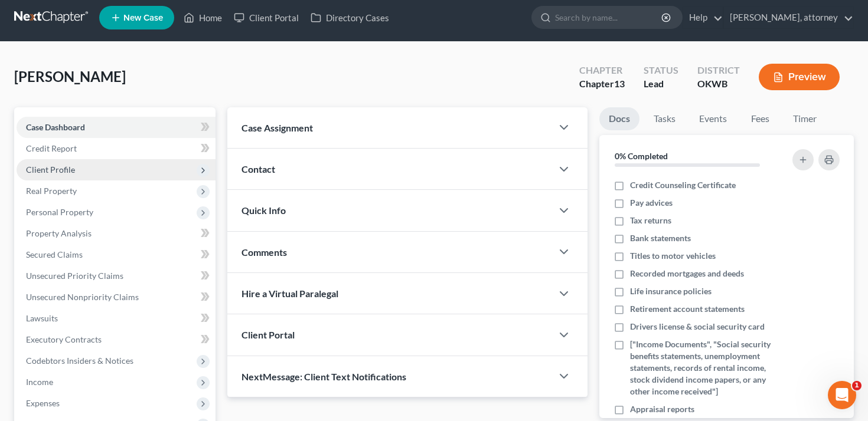 This screenshot has width=868, height=421. What do you see at coordinates (116, 234) in the screenshot?
I see `a: Property Analysis` at bounding box center [116, 234].